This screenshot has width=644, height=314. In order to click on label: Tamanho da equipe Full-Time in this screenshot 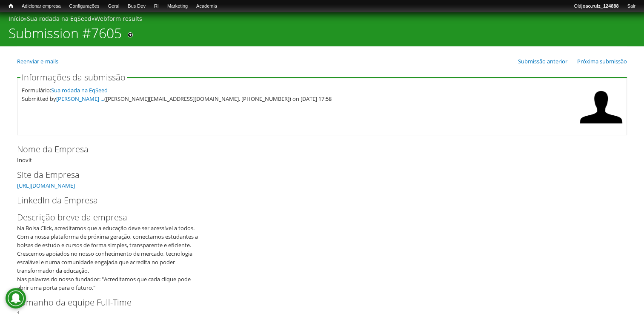, I will do `click(315, 302)`.